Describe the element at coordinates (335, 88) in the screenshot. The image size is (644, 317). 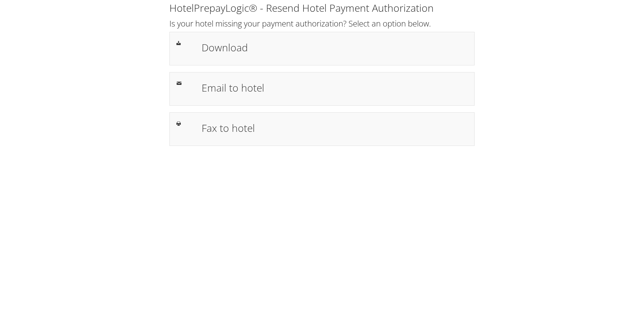
I see `h1: Email to hotel` at that location.